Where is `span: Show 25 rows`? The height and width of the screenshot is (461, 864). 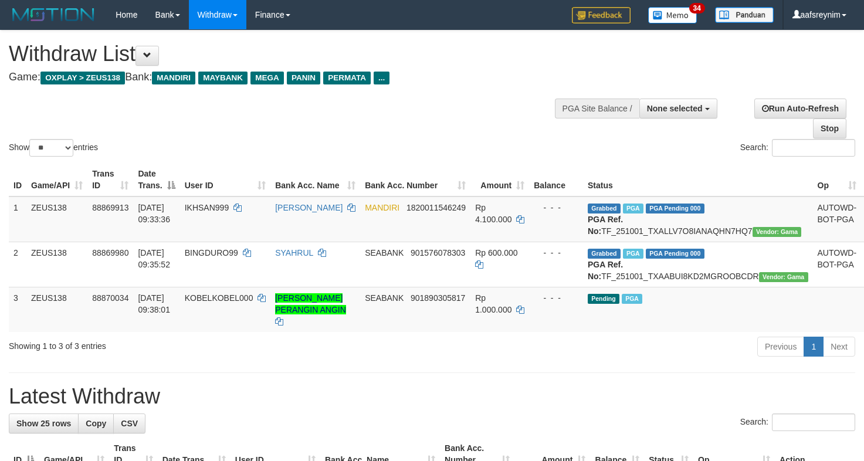
span: Show 25 rows is located at coordinates (43, 424).